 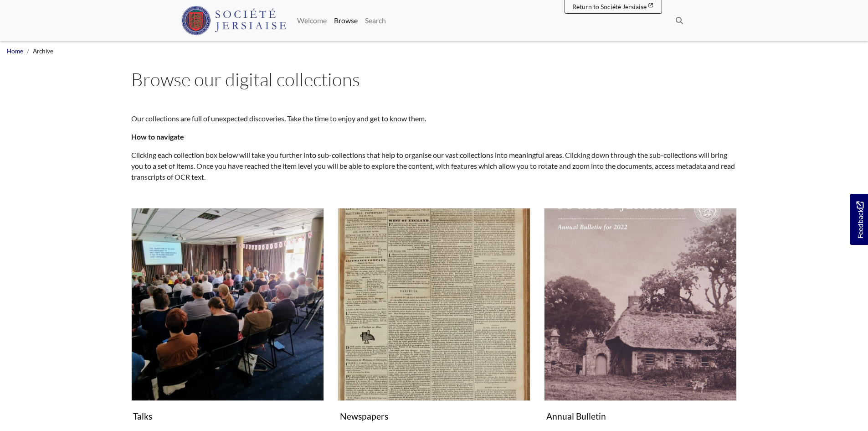 What do you see at coordinates (640, 304) in the screenshot?
I see `img: Annual Bulletin` at bounding box center [640, 304].